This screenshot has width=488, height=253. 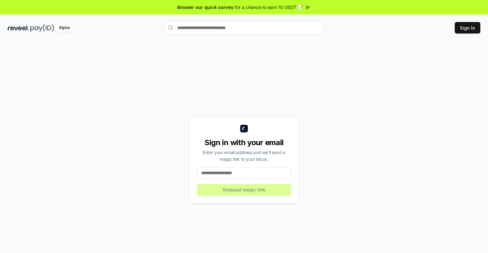 I want to click on span: Answer our quick survey, so click(x=205, y=7).